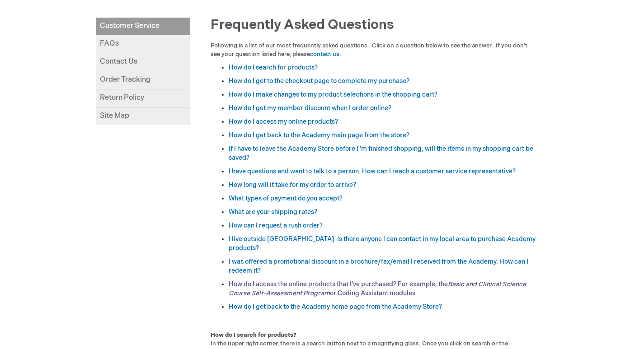 This screenshot has height=349, width=644. I want to click on span: Customer Service, so click(130, 26).